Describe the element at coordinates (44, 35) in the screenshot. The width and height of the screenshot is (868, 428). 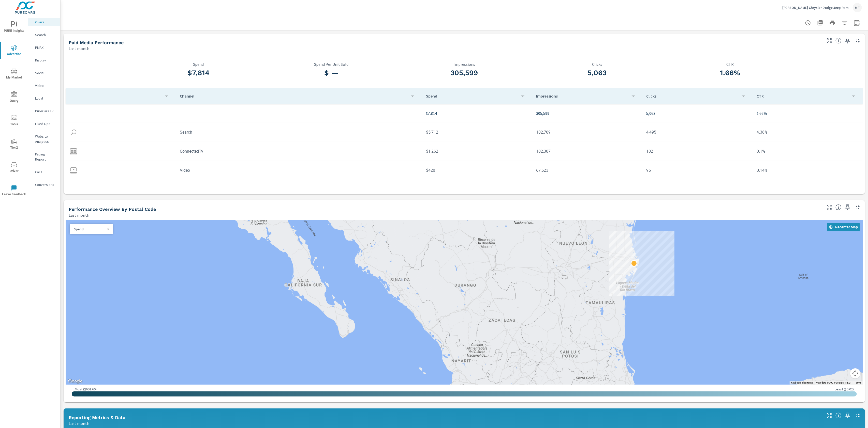
I see `div: Search` at that location.